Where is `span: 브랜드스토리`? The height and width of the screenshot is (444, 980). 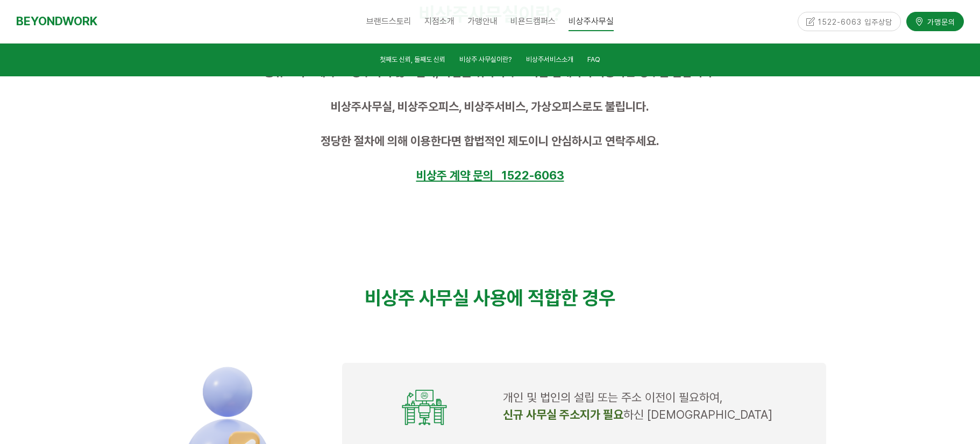 span: 브랜드스토리 is located at coordinates (389, 21).